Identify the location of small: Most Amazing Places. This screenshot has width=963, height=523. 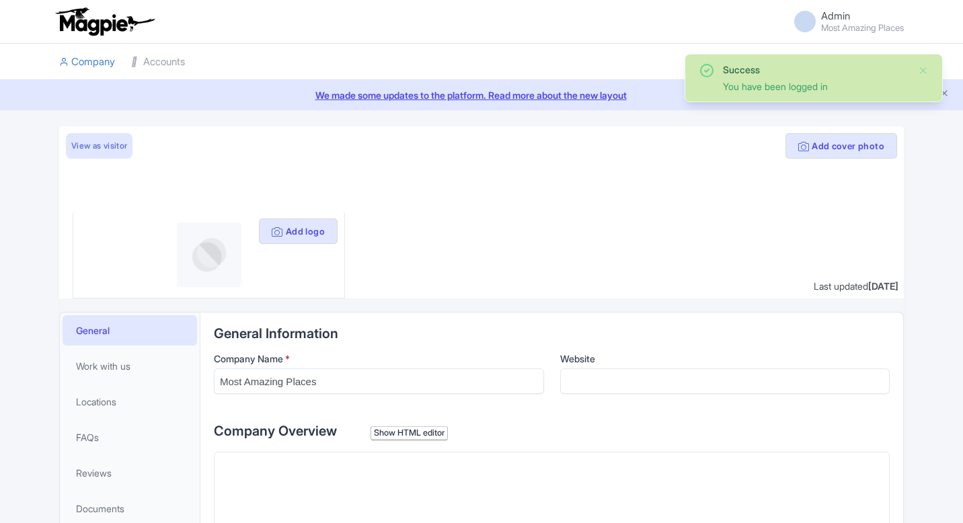
(862, 28).